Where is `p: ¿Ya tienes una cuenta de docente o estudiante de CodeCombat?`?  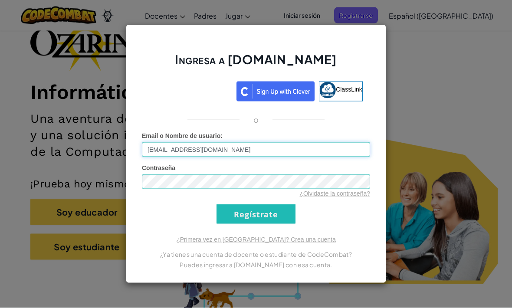
p: ¿Ya tienes una cuenta de docente o estudiante de CodeCombat? is located at coordinates (256, 254).